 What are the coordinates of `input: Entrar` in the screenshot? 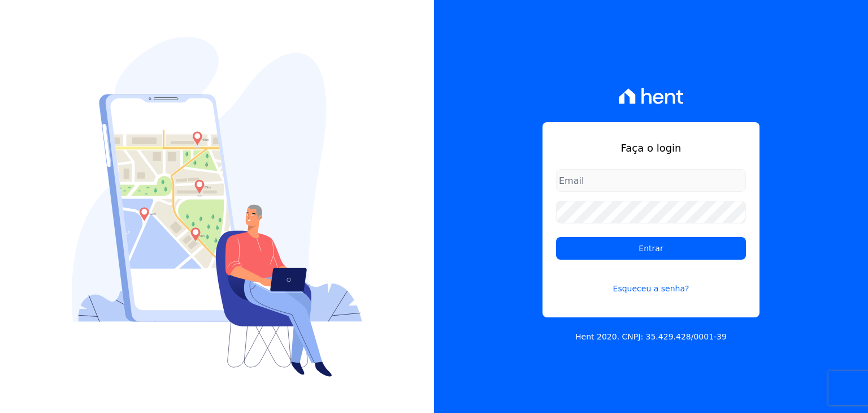 It's located at (651, 249).